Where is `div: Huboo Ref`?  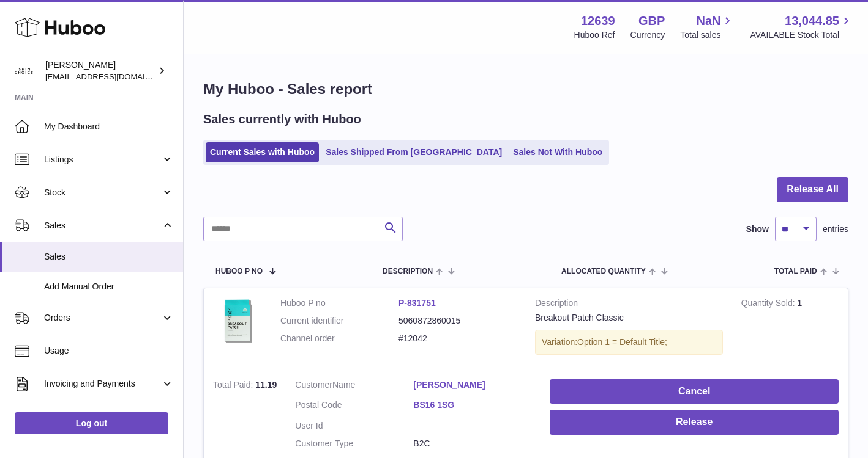 div: Huboo Ref is located at coordinates (594, 35).